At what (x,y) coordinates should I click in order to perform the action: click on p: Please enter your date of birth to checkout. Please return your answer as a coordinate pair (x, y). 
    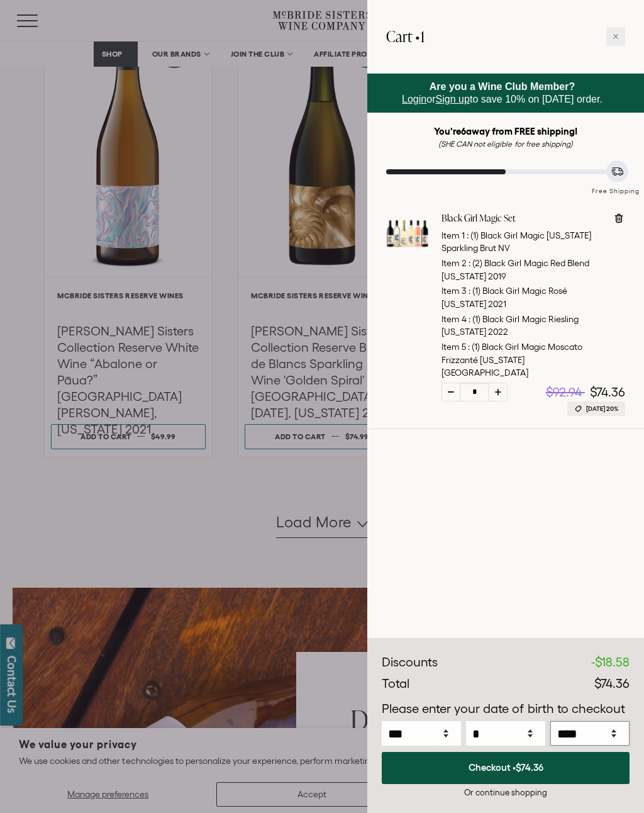
    Looking at the image, I should click on (506, 709).